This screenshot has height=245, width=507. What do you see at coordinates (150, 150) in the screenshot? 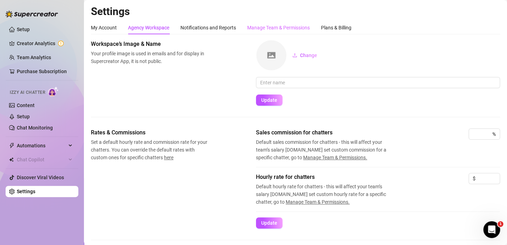
I see `span: Set a default hourly rate and commission rate for your chatters. You can override the default rat...` at bounding box center [150, 150].